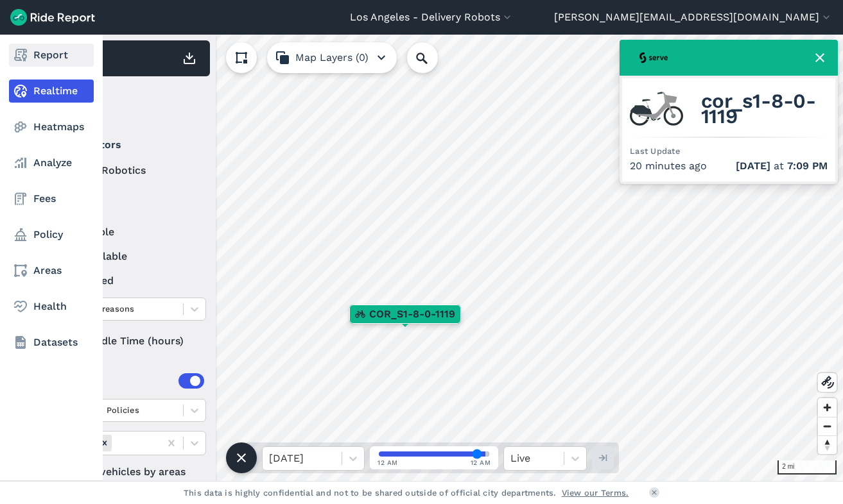 The image size is (843, 504). I want to click on img: Serve Robotics delivery robot, so click(656, 108).